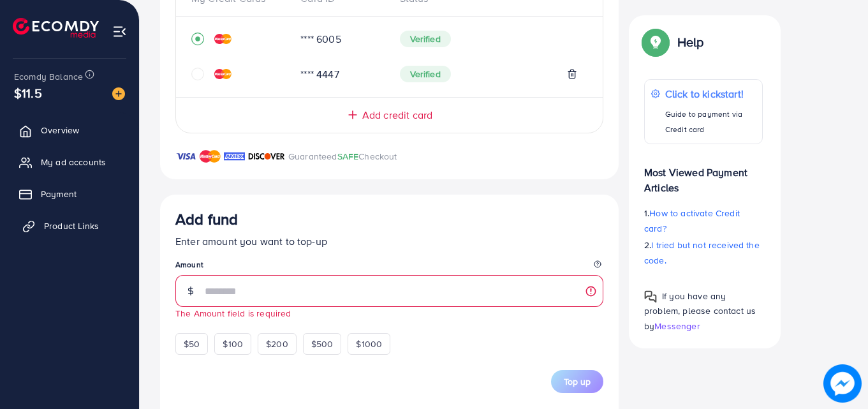 The image size is (868, 409). I want to click on button: Top up, so click(577, 381).